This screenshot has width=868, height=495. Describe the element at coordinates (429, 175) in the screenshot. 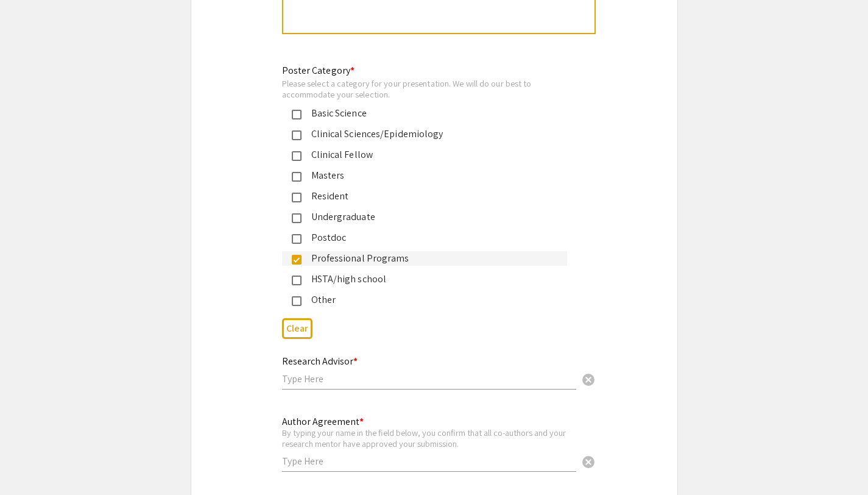

I see `div: Masters` at that location.